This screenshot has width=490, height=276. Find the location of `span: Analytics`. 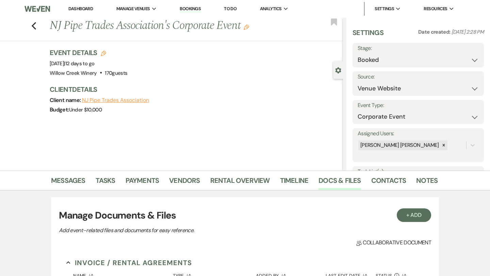

span: Analytics is located at coordinates (271, 9).